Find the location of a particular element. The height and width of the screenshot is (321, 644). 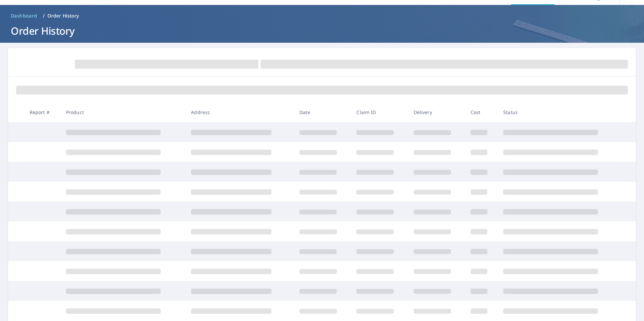

th: Status is located at coordinates (561, 112).